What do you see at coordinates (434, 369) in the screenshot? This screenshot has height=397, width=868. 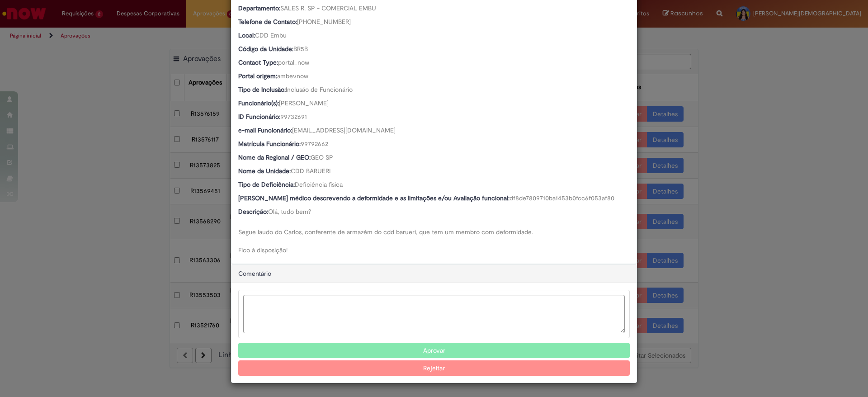 I see `button: Rejeitar` at bounding box center [434, 369].